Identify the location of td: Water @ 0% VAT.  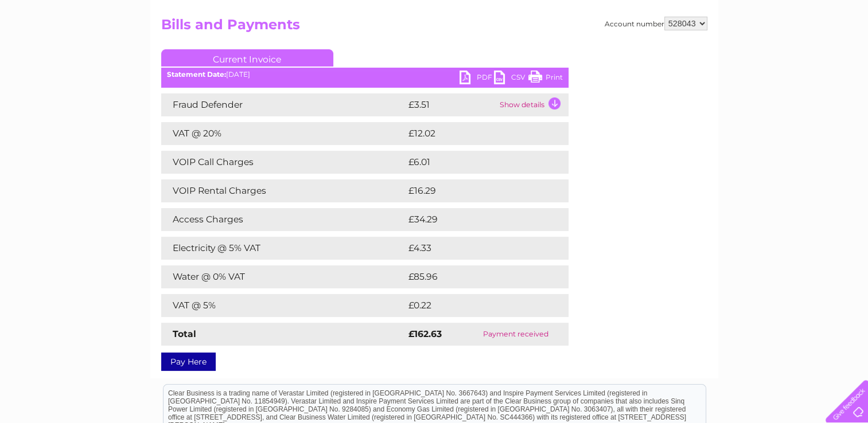
(283, 277).